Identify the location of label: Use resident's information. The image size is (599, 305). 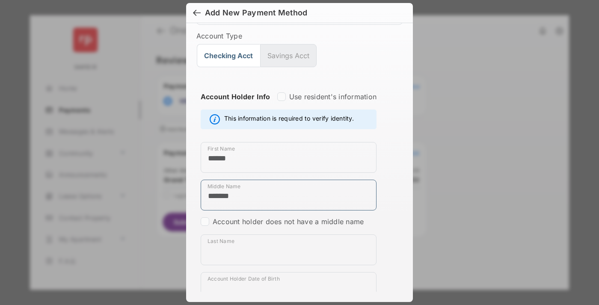
(333, 97).